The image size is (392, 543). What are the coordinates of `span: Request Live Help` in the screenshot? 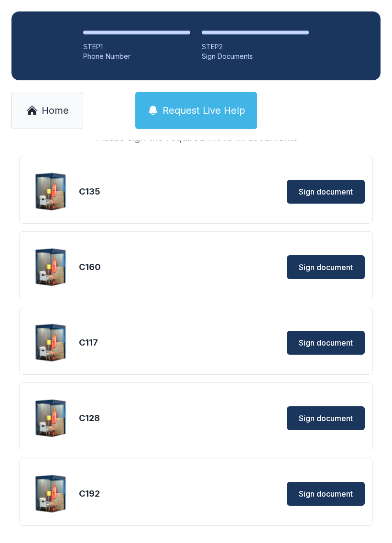 It's located at (204, 110).